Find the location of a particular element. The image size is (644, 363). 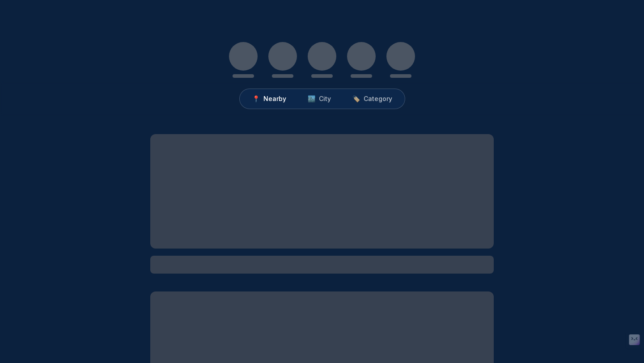

button: 📍Nearby is located at coordinates (269, 99).